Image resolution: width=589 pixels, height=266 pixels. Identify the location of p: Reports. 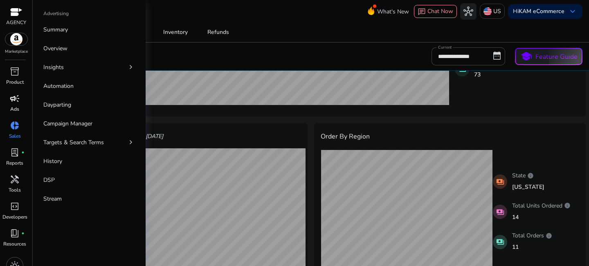
(15, 163).